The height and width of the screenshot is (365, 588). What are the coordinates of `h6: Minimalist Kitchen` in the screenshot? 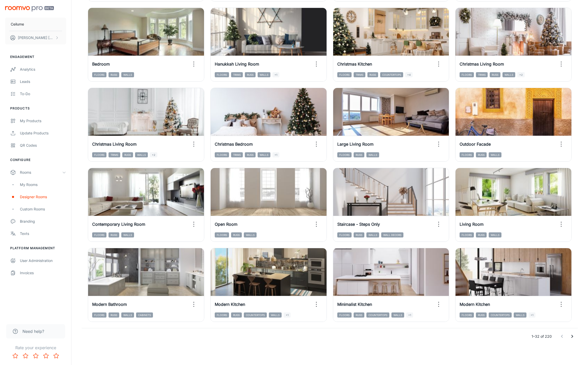 It's located at (354, 305).